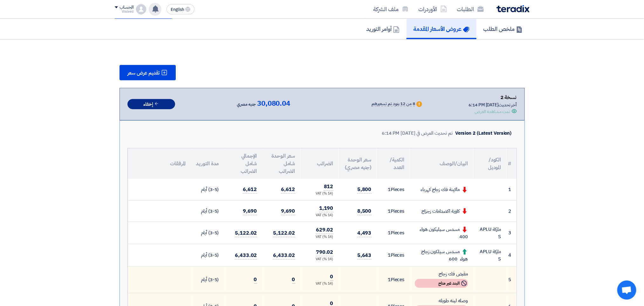  Describe the element at coordinates (141, 9) in the screenshot. I see `img: profile_test.png` at that location.